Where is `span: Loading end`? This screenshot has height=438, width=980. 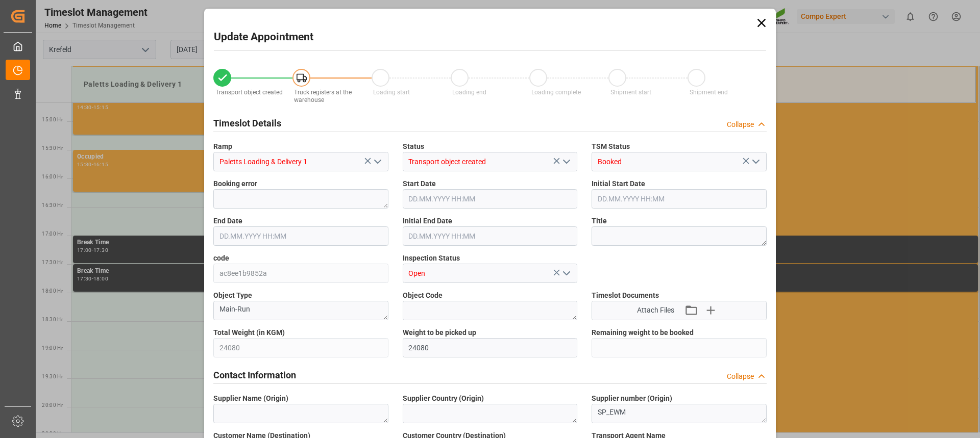 span: Loading end is located at coordinates (469, 92).